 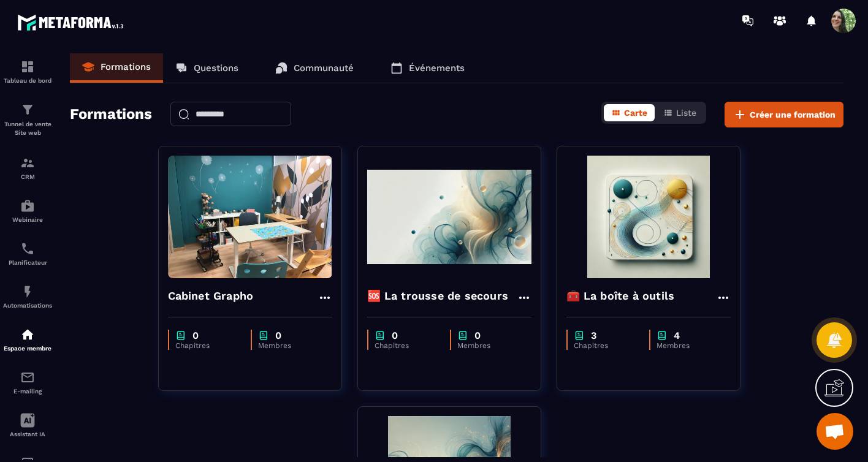 I want to click on h4: Cabinet Grapho, so click(x=211, y=296).